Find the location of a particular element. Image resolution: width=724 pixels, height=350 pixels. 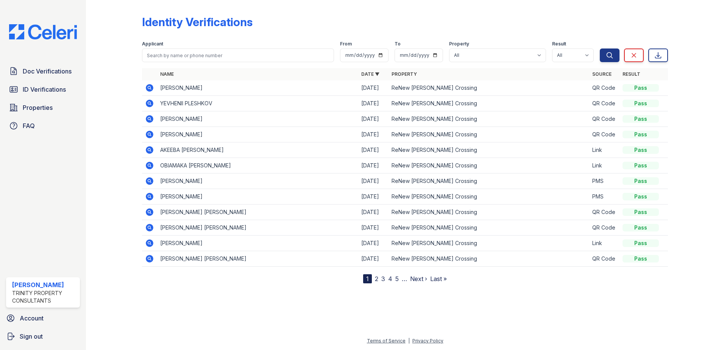

a: Result is located at coordinates (631, 74).